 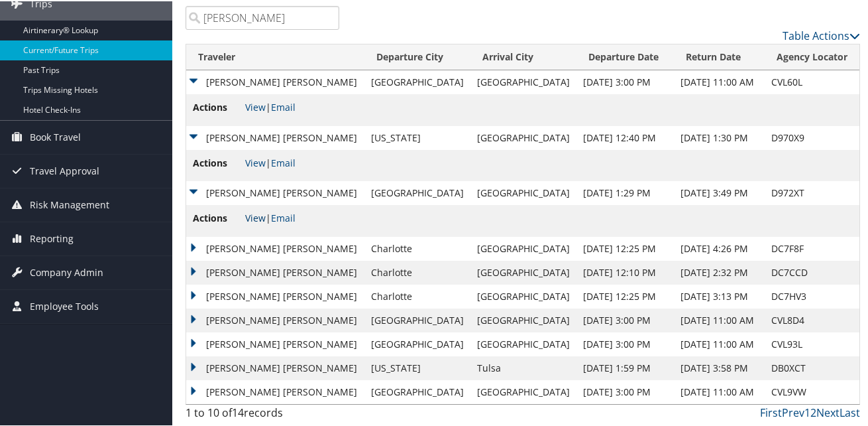 What do you see at coordinates (263, 415) in the screenshot?
I see `div: 1 to 10 of records` at bounding box center [263, 415].